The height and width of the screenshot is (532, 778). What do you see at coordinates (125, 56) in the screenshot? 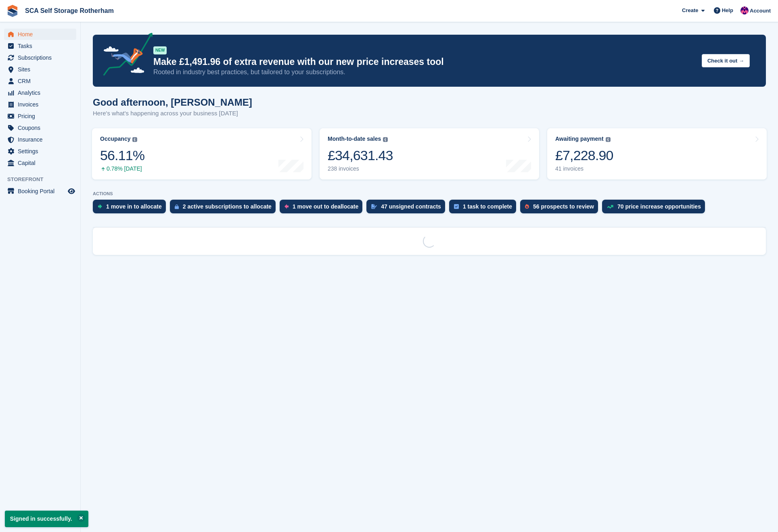
I see `img: price-adjustments-announcement-icon-8257ccfd72463d97f412b2fc003d46551f7dbcb40ab6d574587a9cd5c0d94...` at bounding box center [125, 56].